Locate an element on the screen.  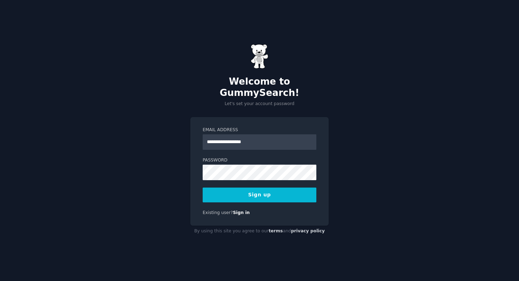
a: terms is located at coordinates (276, 231).